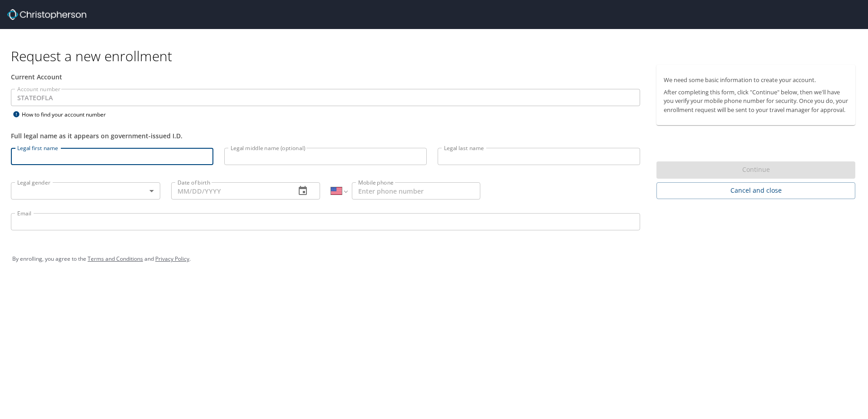 The width and height of the screenshot is (868, 419). I want to click on p: We need some basic information to create your account., so click(756, 80).